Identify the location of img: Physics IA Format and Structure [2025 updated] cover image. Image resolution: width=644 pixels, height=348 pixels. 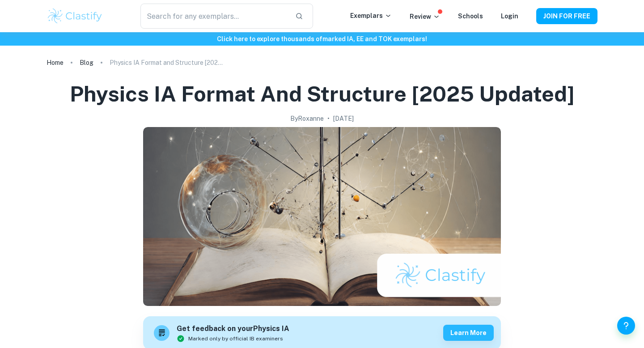
(322, 217).